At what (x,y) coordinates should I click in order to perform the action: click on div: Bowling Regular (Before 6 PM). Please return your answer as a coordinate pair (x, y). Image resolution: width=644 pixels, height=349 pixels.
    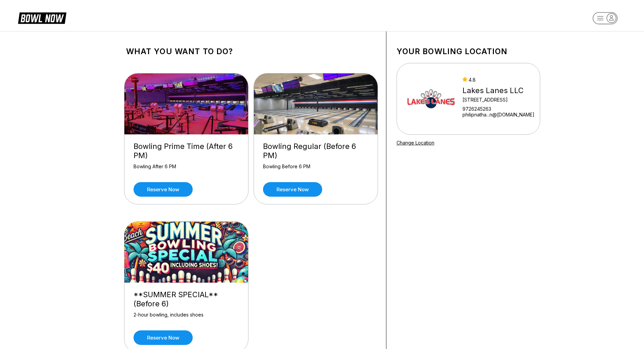
    Looking at the image, I should click on (316, 151).